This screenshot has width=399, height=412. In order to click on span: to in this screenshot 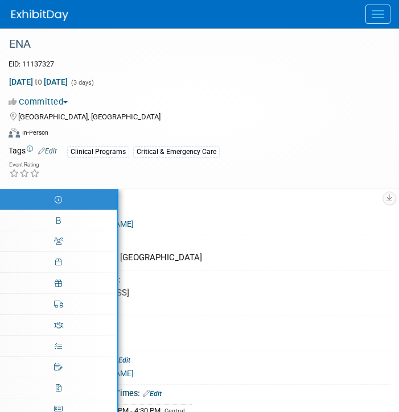, I will do `click(38, 82)`.